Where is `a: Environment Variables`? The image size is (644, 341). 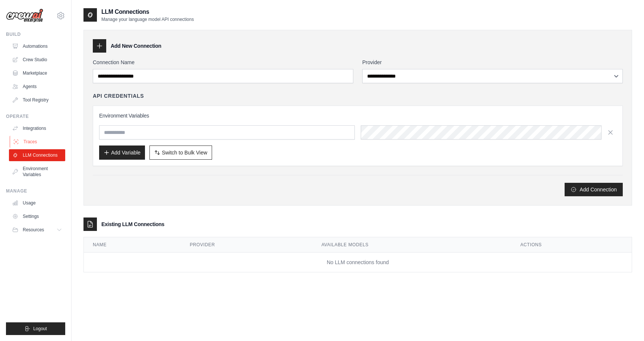
a: Environment Variables is located at coordinates (37, 172).